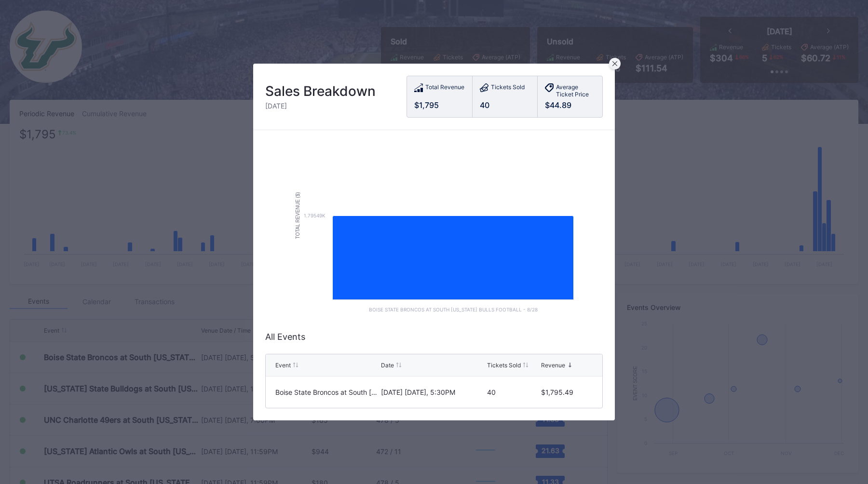 Image resolution: width=868 pixels, height=484 pixels. I want to click on div: Revenue, so click(553, 365).